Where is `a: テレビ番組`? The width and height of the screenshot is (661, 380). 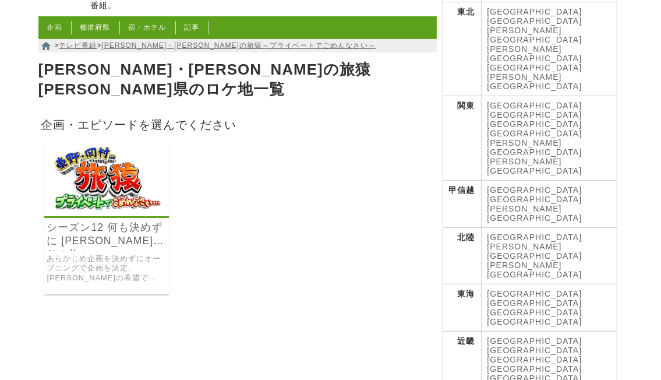
a: テレビ番組 is located at coordinates (78, 45).